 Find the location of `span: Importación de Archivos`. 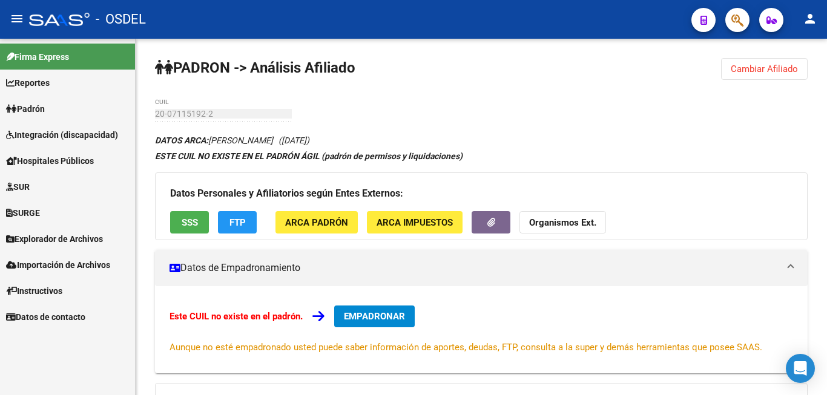

span: Importación de Archivos is located at coordinates (58, 265).